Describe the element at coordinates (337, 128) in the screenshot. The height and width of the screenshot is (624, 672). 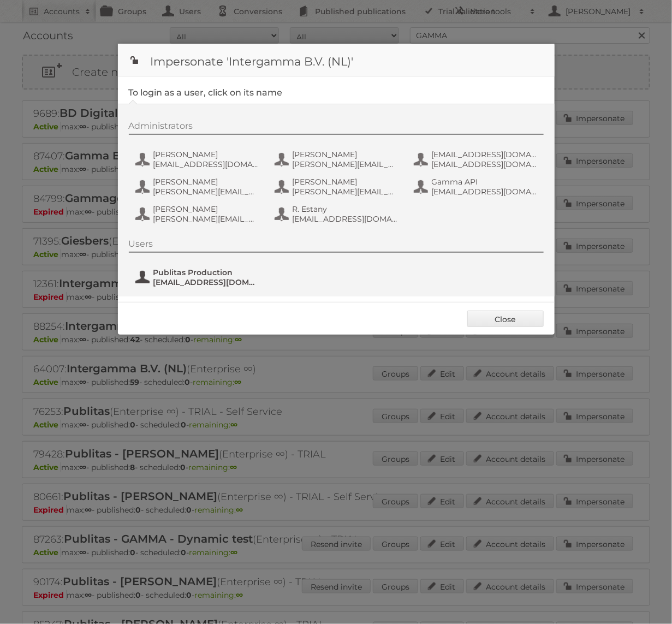
I see `div: Administrators` at that location.